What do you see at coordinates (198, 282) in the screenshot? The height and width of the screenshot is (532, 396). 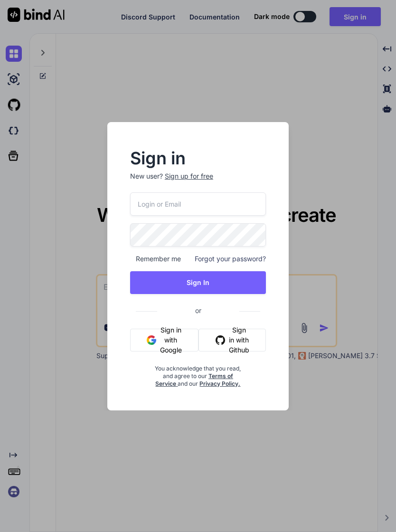 I see `button: Sign In` at bounding box center [198, 282].